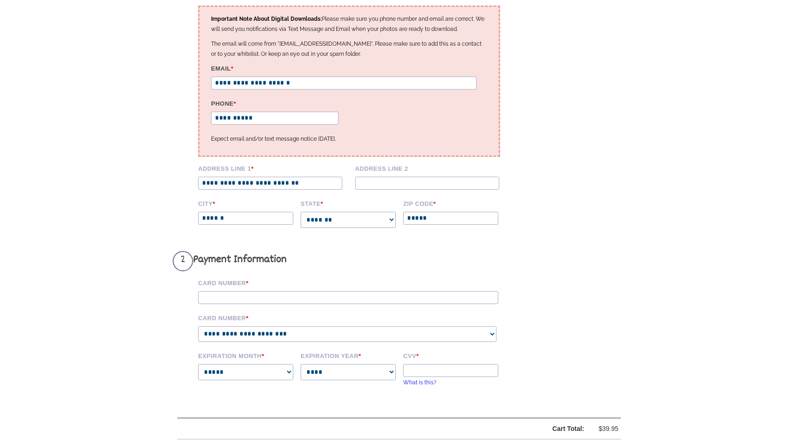 The width and height of the screenshot is (798, 442). Describe the element at coordinates (349, 24) in the screenshot. I see `p: Please make sure you phone number and email are correct. We will send you notifications via Text ...` at that location.